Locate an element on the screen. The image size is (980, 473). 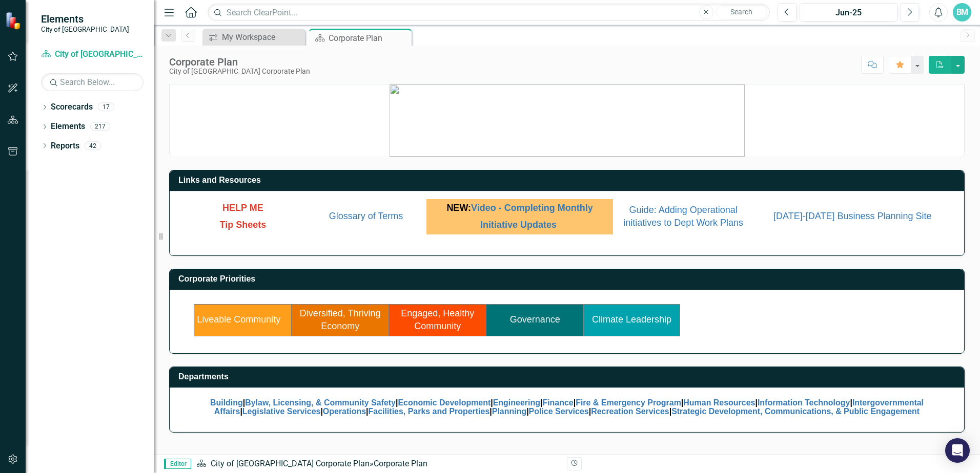
a: Diversified, Thriving Economy is located at coordinates (340, 320).